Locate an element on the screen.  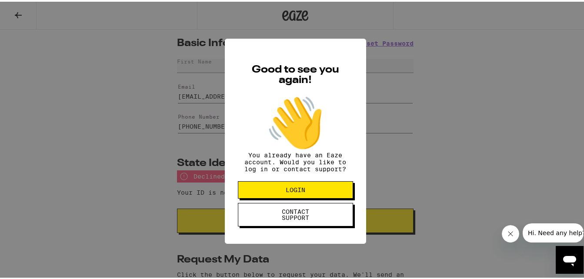
p: You already have an Eaze account. Would you like to log in or contact support? is located at coordinates (295, 160).